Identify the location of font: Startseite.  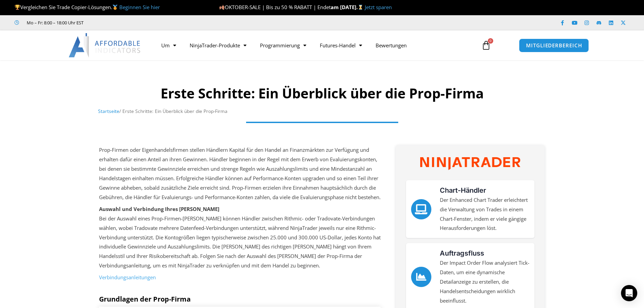
(108, 111).